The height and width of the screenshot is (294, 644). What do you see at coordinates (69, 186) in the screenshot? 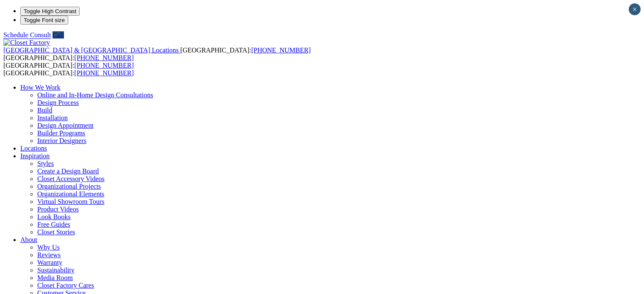
I see `a: Organizational Projects` at bounding box center [69, 186].